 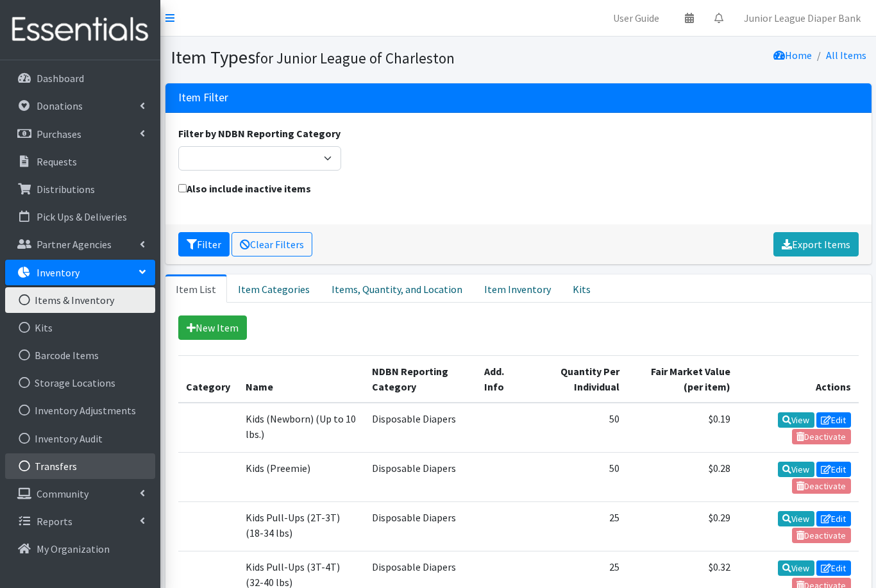 What do you see at coordinates (207, 379) in the screenshot?
I see `th: Category` at bounding box center [207, 379].